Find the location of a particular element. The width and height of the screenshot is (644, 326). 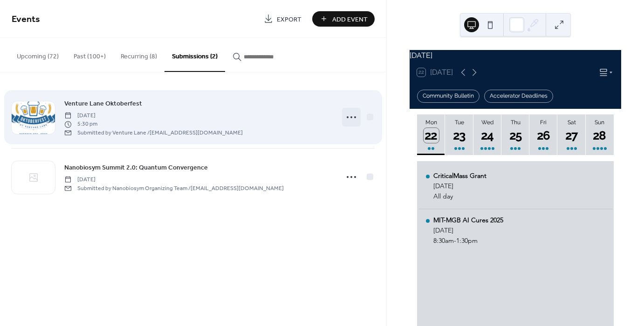

span: Events is located at coordinates (26, 19).